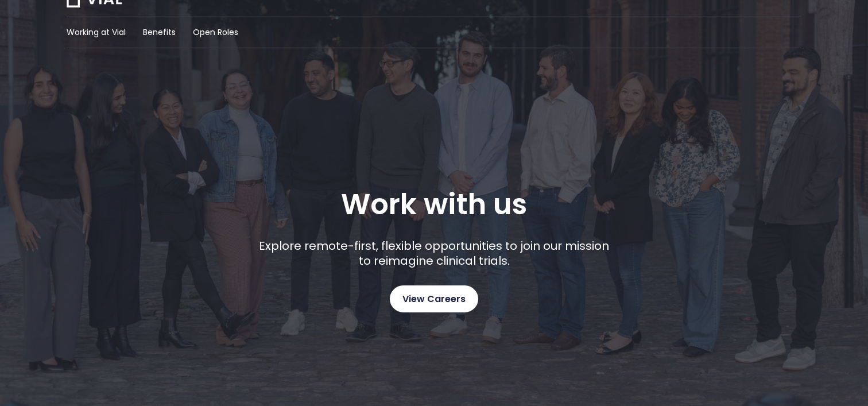  I want to click on p: Explore remote-first, flexible opportunities to join our mission to reimagine clinical trials., so click(434, 253).